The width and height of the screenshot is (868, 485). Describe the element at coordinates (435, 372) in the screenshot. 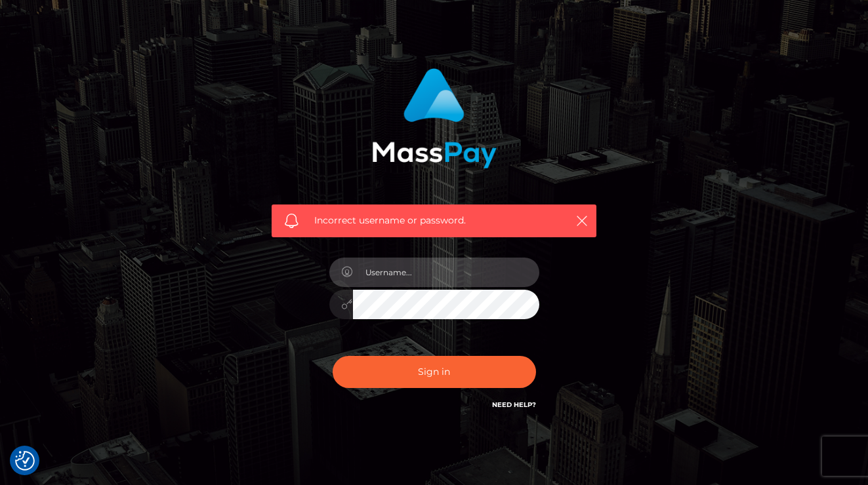

I see `button: Sign in` at that location.